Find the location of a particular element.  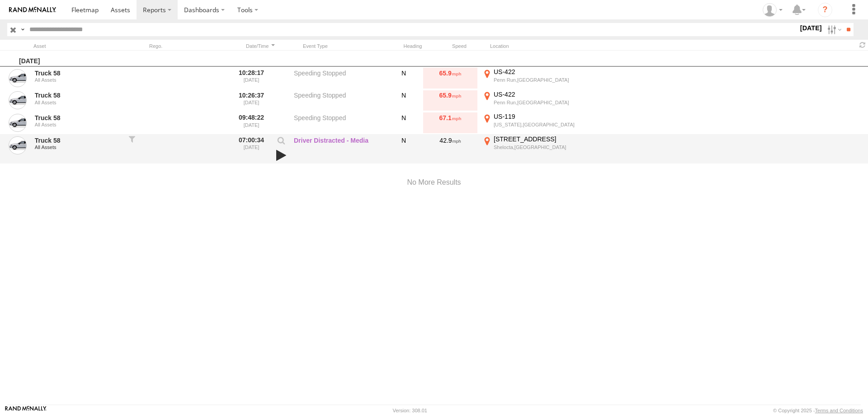

div: 67.1 is located at coordinates (450, 123).